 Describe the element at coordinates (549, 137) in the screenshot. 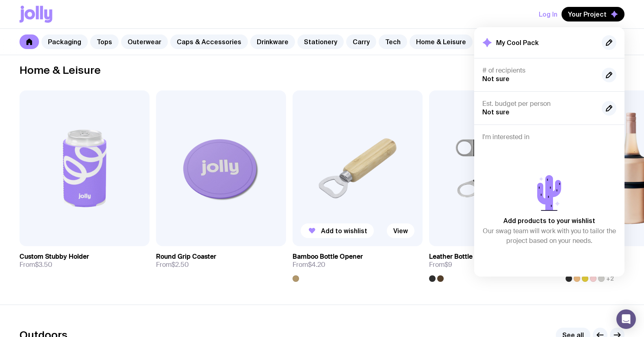

I see `h4: I'm interested in` at that location.